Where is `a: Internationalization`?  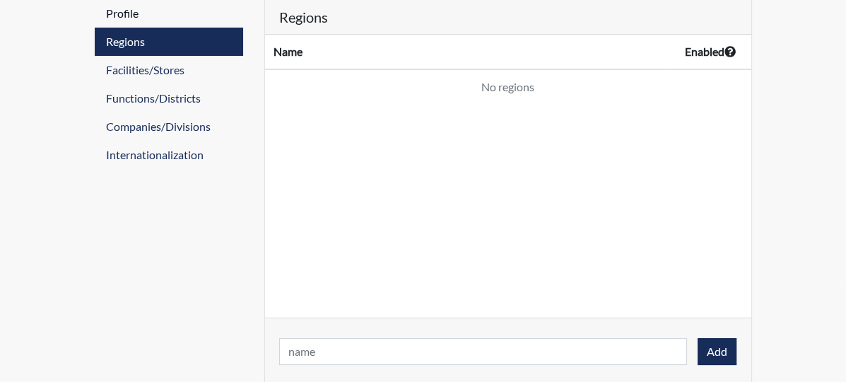
a: Internationalization is located at coordinates (169, 155).